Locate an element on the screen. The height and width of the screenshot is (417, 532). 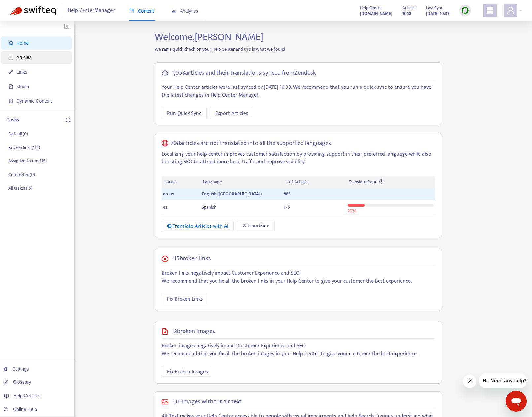
p: Broken links ( 115 ) is located at coordinates (24, 147).